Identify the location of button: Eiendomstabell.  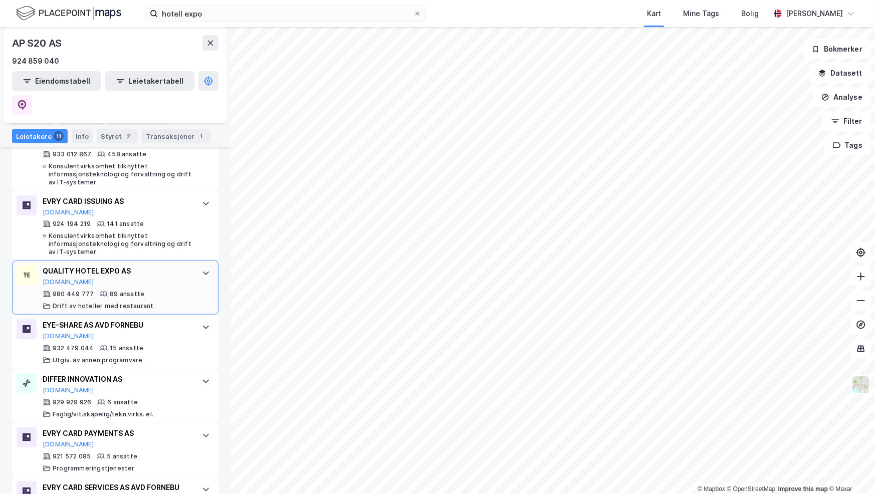
(57, 81).